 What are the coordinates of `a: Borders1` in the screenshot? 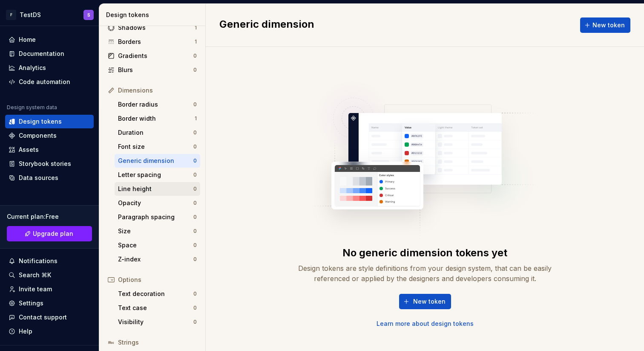 It's located at (152, 42).